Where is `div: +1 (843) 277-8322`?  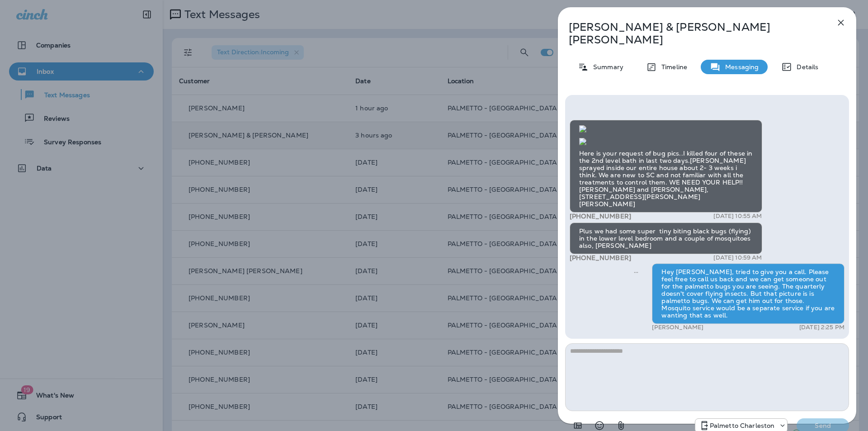
div: +1 (843) 277-8322 is located at coordinates (741, 425).